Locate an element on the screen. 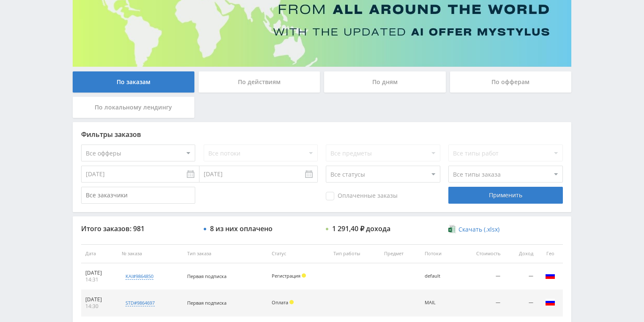 The image size is (644, 322). div: 8 из них оплачено is located at coordinates (242, 229).